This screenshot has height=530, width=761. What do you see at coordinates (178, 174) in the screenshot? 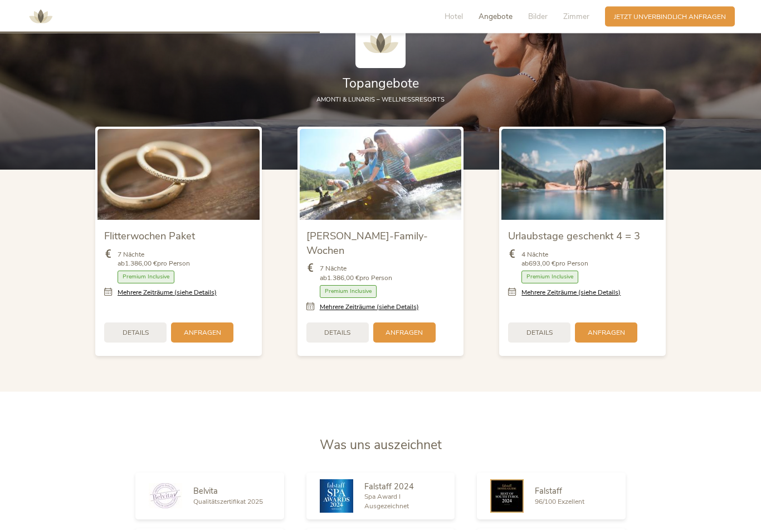
I see `img: Flitterwochen Paket` at bounding box center [178, 174].